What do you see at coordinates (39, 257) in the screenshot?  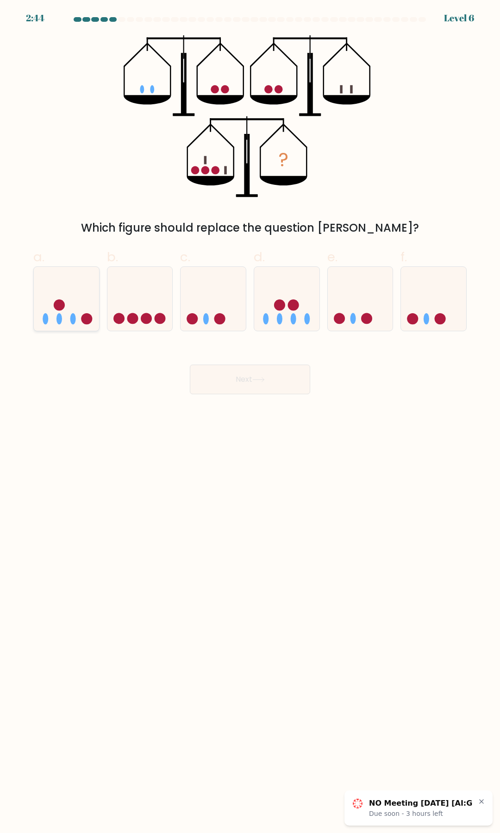 I see `span: a.` at bounding box center [39, 257].